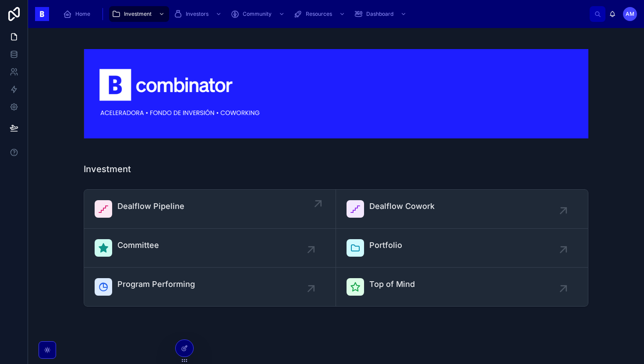 The image size is (644, 364). Describe the element at coordinates (42, 14) in the screenshot. I see `img: App logo` at that location.